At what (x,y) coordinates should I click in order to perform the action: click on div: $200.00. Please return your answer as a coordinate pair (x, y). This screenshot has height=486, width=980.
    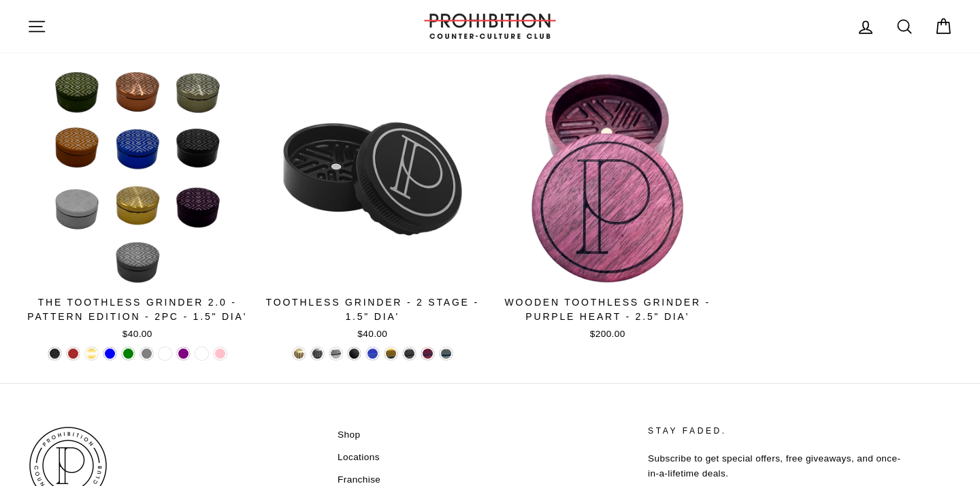
    Looking at the image, I should click on (607, 334).